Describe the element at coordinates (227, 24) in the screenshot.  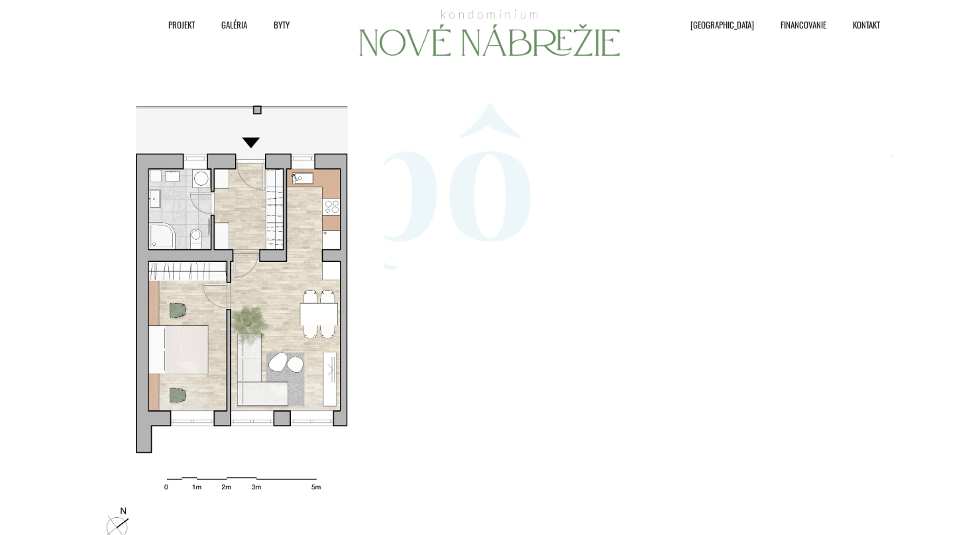
I see `a: Galéria` at that location.